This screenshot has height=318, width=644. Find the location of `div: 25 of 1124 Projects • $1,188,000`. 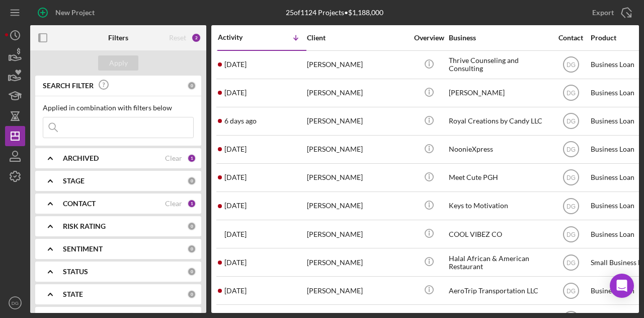

div: 25 of 1124 Projects • $1,188,000 is located at coordinates (335, 13).